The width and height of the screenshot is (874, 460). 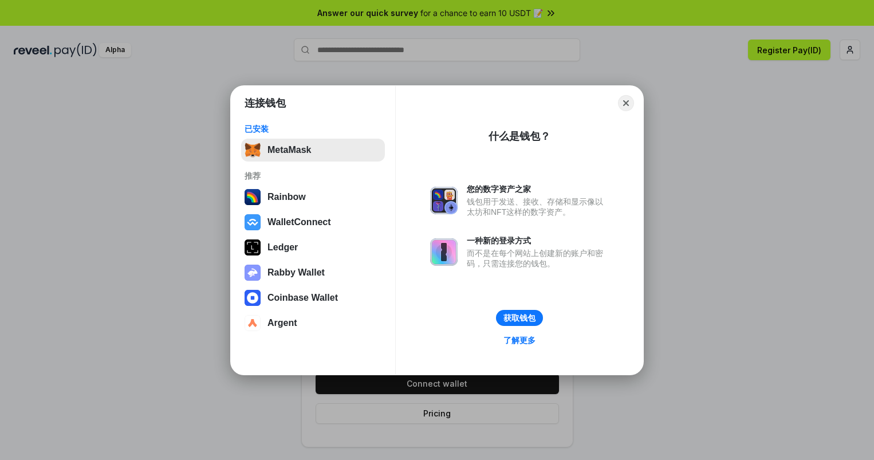 What do you see at coordinates (253, 150) in the screenshot?
I see `img: svg+xml,%3Csvg%20fill%3D%22none%22%20height%3D%2233%22%20viewBox%3D%220%200%2035%2033%22%20width%...` at bounding box center [253, 150].